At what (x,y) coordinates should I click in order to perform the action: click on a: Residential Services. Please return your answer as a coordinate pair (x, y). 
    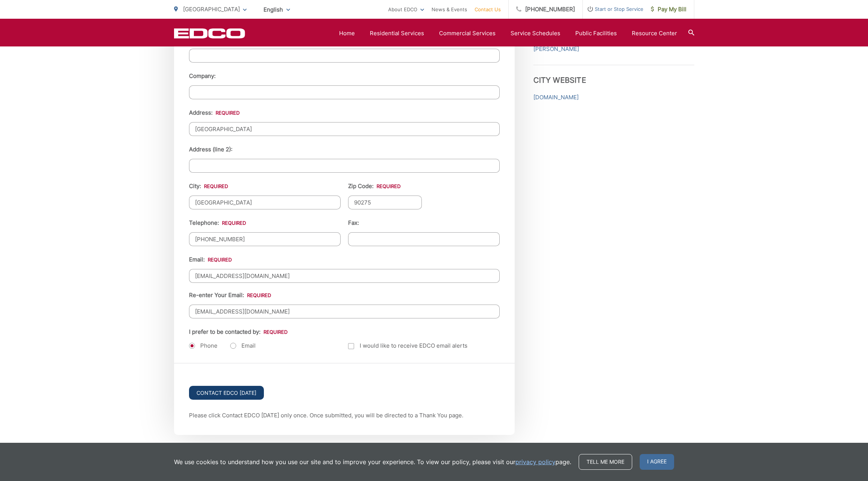
    Looking at the image, I should click on (397, 33).